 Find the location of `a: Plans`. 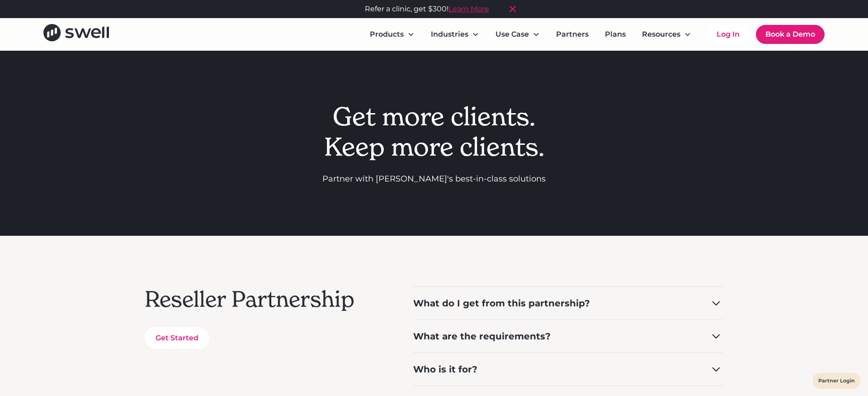

a: Plans is located at coordinates (615, 35).